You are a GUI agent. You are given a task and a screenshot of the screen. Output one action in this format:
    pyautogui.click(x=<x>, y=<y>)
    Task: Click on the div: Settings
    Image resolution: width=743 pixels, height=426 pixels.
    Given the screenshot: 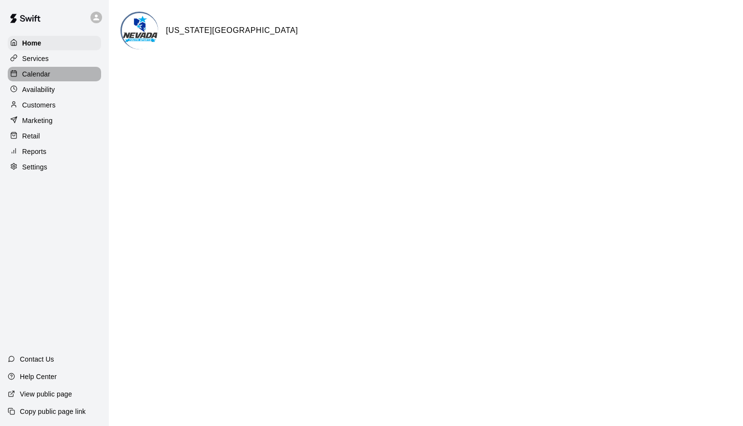 What is the action you would take?
    pyautogui.click(x=54, y=167)
    